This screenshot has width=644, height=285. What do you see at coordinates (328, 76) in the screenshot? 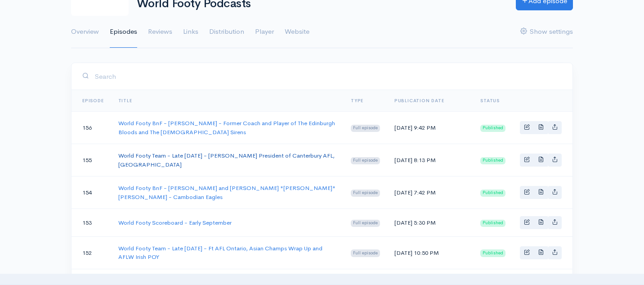
I see `input: Search` at bounding box center [328, 76].